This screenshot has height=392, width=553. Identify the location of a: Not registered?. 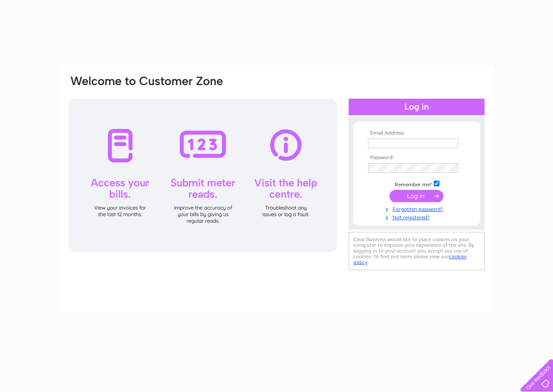
(417, 216).